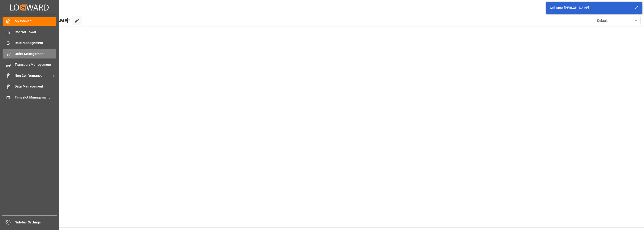 This screenshot has height=230, width=644. I want to click on span: Rate Management, so click(35, 43).